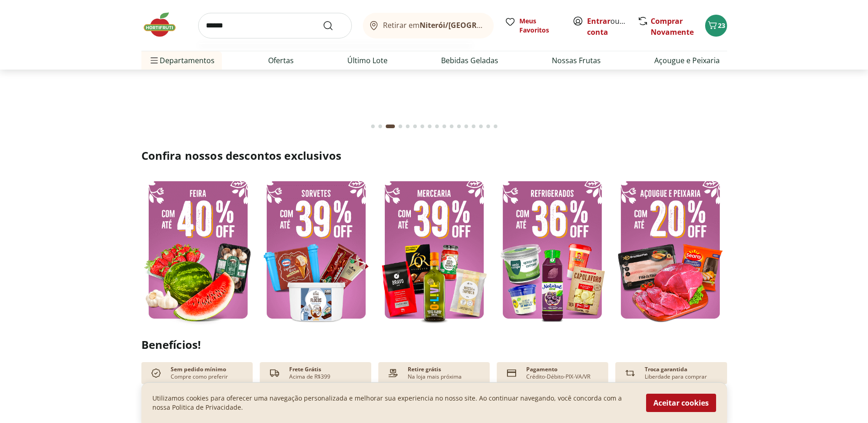 This screenshot has height=423, width=868. I want to click on img: card, so click(512, 373).